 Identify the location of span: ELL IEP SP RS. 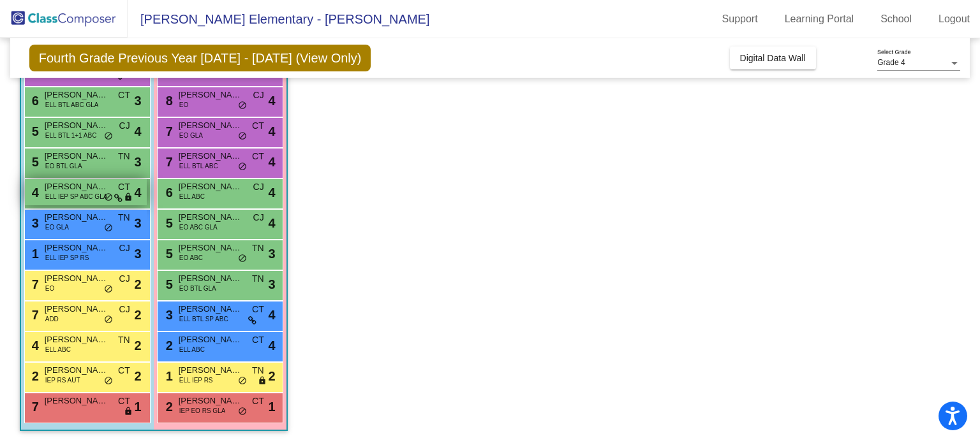
(67, 258).